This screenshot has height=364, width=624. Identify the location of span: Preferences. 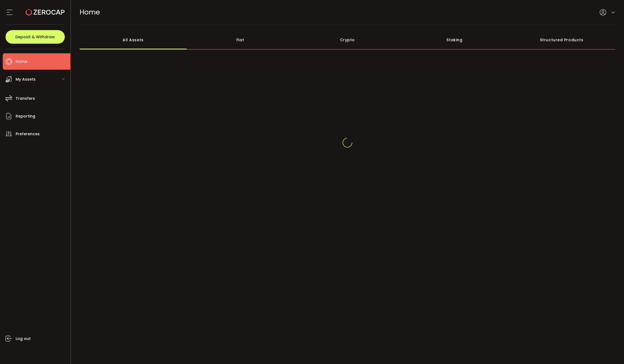
(27, 134).